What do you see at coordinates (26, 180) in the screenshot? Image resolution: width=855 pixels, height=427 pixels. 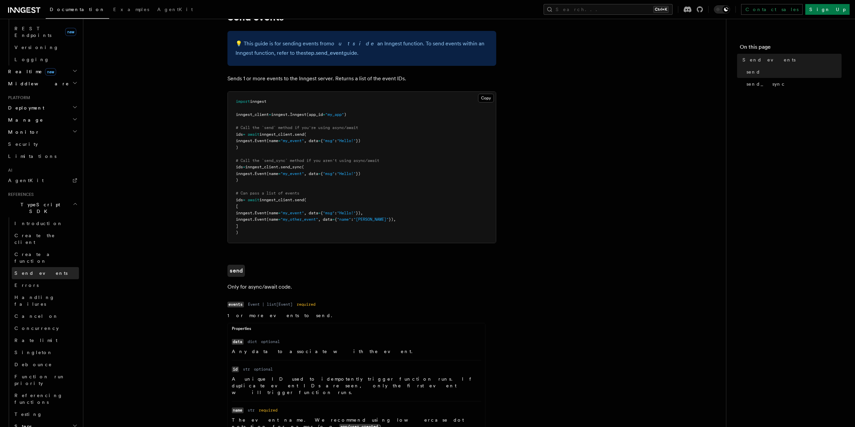 I see `span: AgentKit` at bounding box center [26, 180].